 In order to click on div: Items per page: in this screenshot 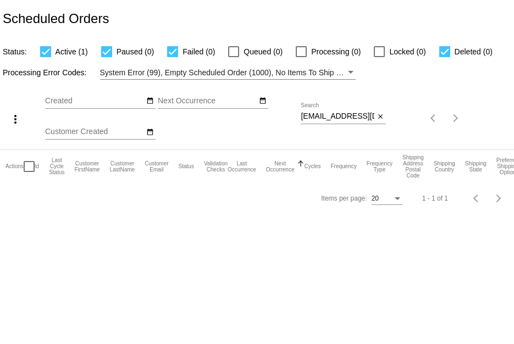, I will do `click(344, 199)`.